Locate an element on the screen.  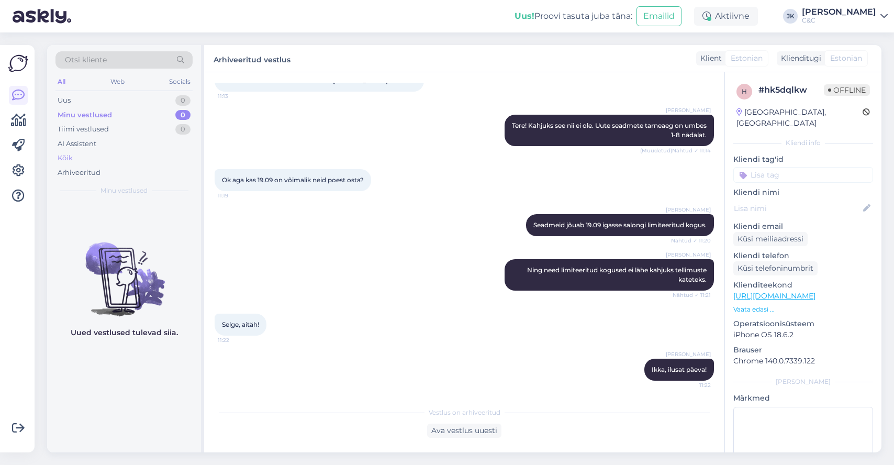
img: No chats is located at coordinates (124, 271).